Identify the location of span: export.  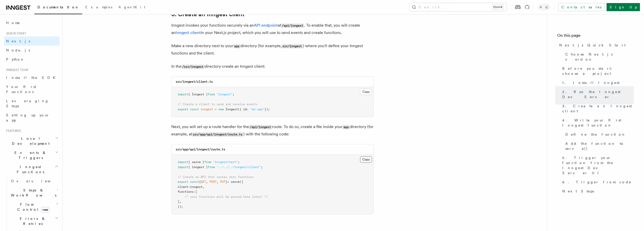
(183, 182).